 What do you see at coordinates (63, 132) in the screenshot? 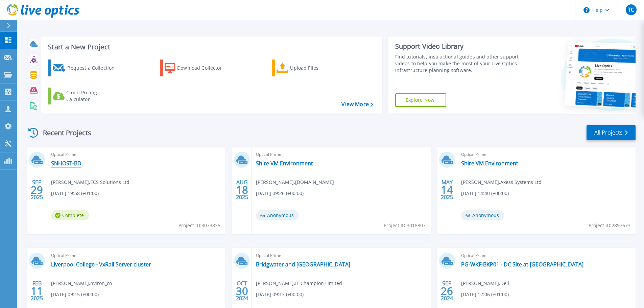
I see `div: Recent Projects` at bounding box center [63, 132].